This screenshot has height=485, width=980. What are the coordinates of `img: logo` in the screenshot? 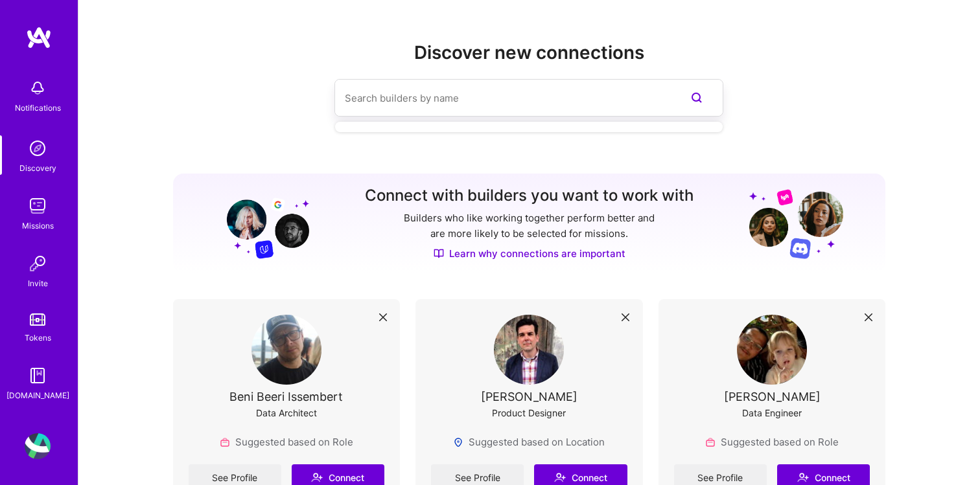 It's located at (39, 37).